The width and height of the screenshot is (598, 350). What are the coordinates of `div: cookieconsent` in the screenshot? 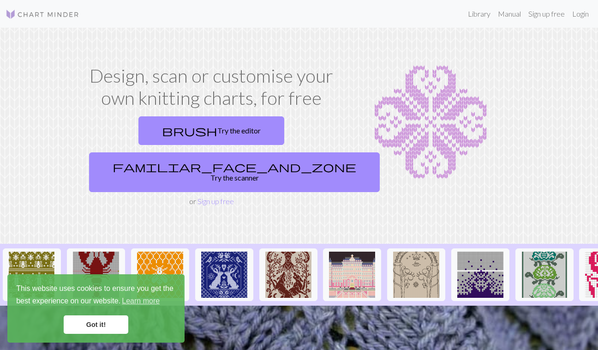 It's located at (96, 308).